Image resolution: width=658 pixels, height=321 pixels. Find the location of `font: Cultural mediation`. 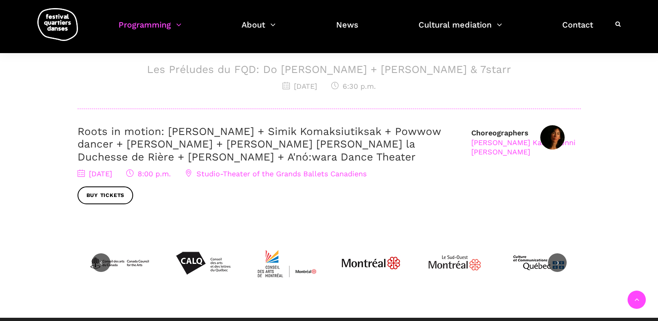

font: Cultural mediation is located at coordinates (455, 25).